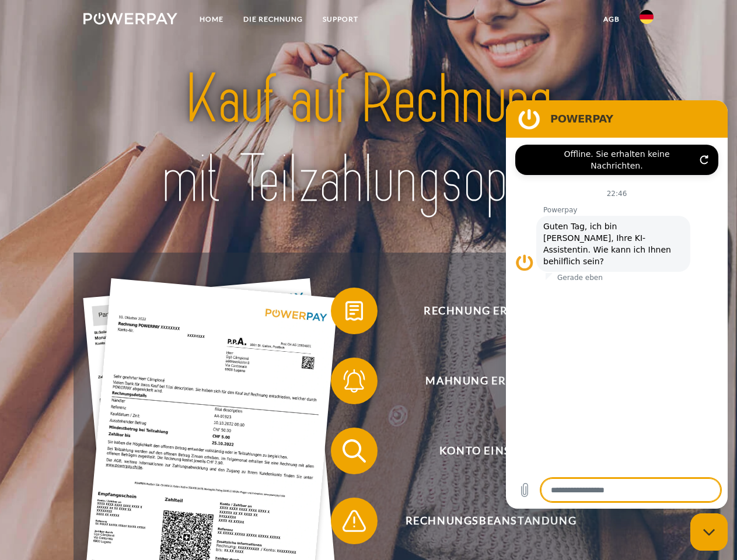  Describe the element at coordinates (354, 381) in the screenshot. I see `img: qb_bell.svg` at that location.